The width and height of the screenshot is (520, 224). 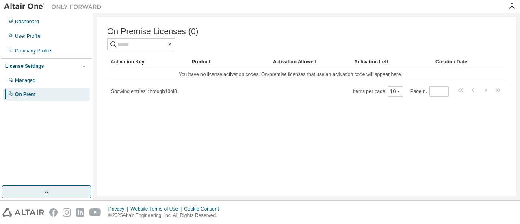 What do you see at coordinates (148, 62) in the screenshot?
I see `div: Activation Key` at bounding box center [148, 62].